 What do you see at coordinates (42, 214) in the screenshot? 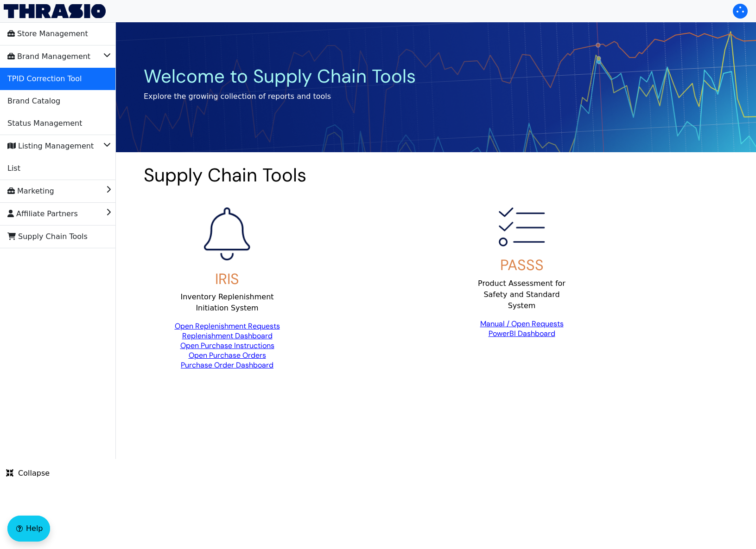
I see `span: Affiliate Partners` at bounding box center [42, 214].